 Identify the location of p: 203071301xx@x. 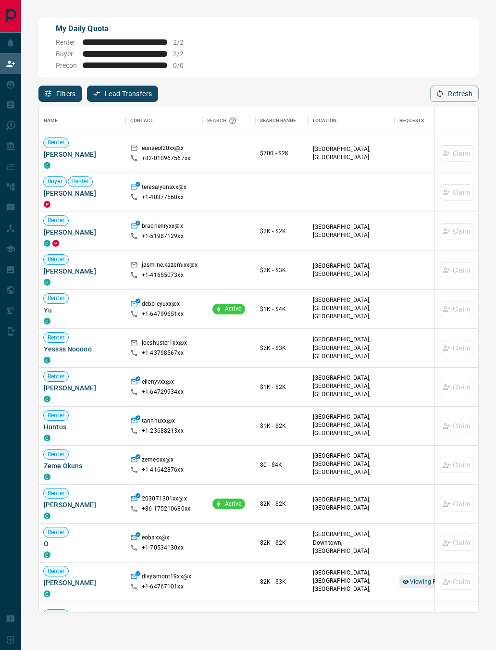
(164, 500).